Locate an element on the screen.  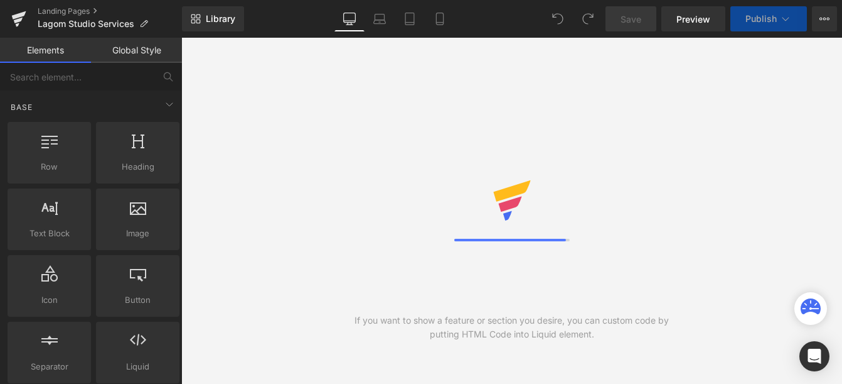
span: Preview is located at coordinates (694, 19).